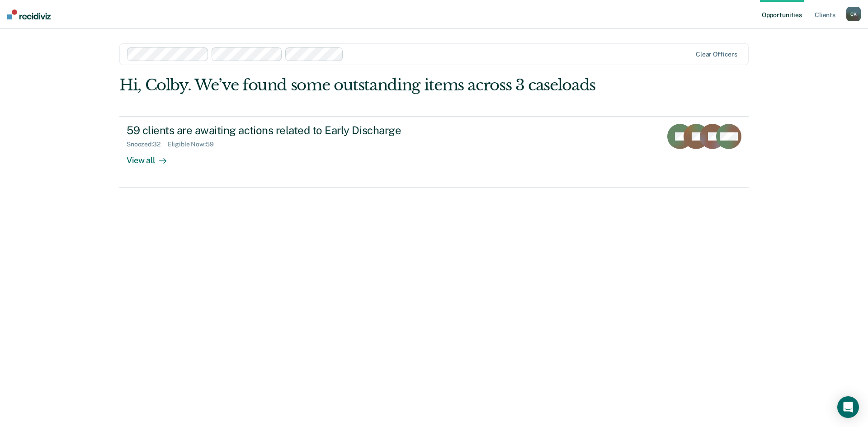  I want to click on div: C K, so click(853, 14).